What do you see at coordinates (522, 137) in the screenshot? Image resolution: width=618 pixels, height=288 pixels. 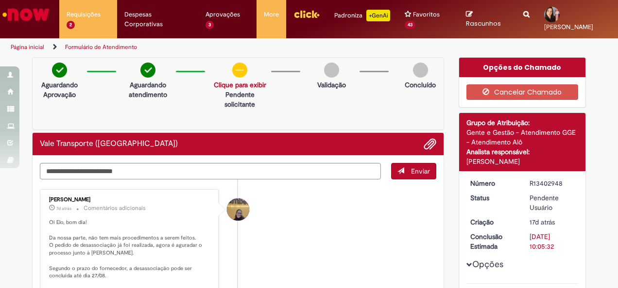 I see `div: Gente e Gestão - Atendimento GGE - Atendimento Alô` at bounding box center [522, 137].